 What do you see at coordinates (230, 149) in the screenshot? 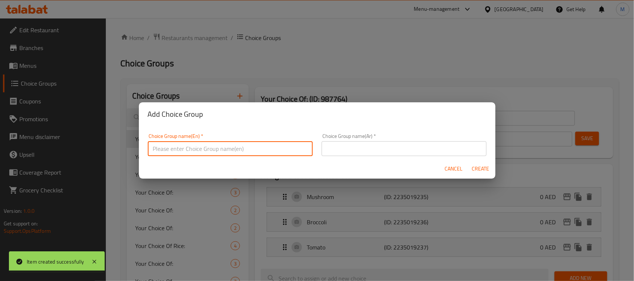
I see `input: Please enter Choice Group name(en)` at bounding box center [230, 149].